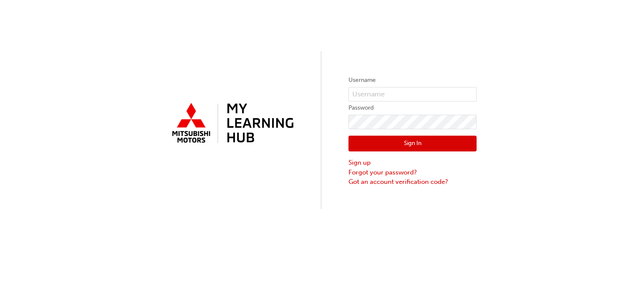  Describe the element at coordinates (413, 144) in the screenshot. I see `button: Sign In` at that location.